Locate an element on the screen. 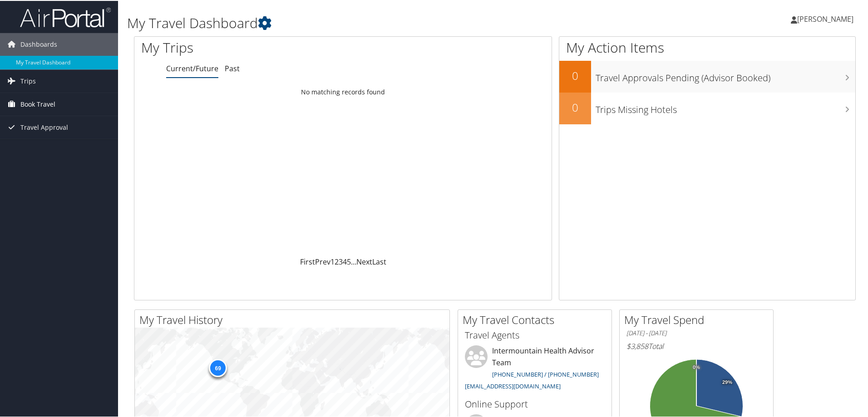 The width and height of the screenshot is (868, 417). a: 1 is located at coordinates (332, 261).